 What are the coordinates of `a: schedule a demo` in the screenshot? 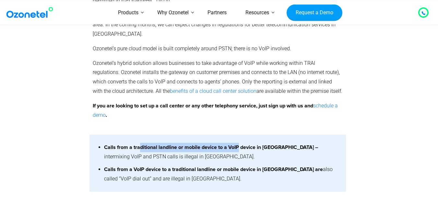 It's located at (215, 110).